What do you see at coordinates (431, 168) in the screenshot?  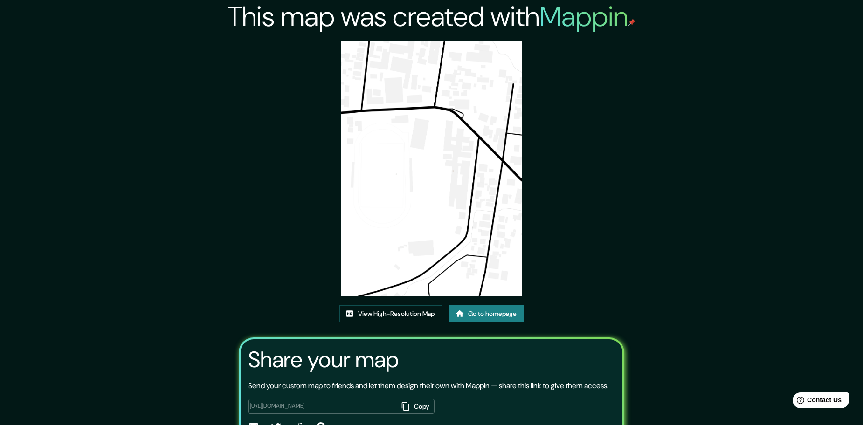 I see `img: created-map` at bounding box center [431, 168].